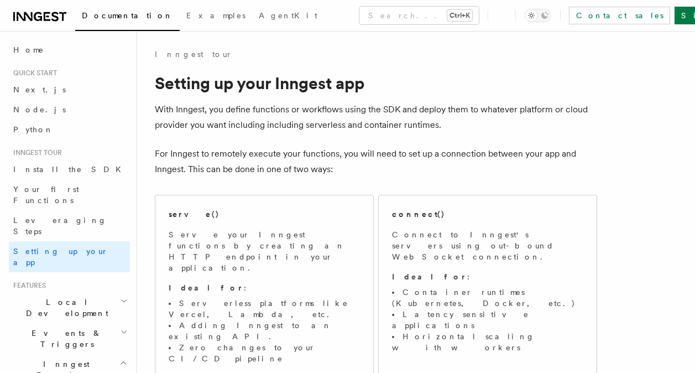  What do you see at coordinates (29, 50) in the screenshot?
I see `span: Home` at bounding box center [29, 50].